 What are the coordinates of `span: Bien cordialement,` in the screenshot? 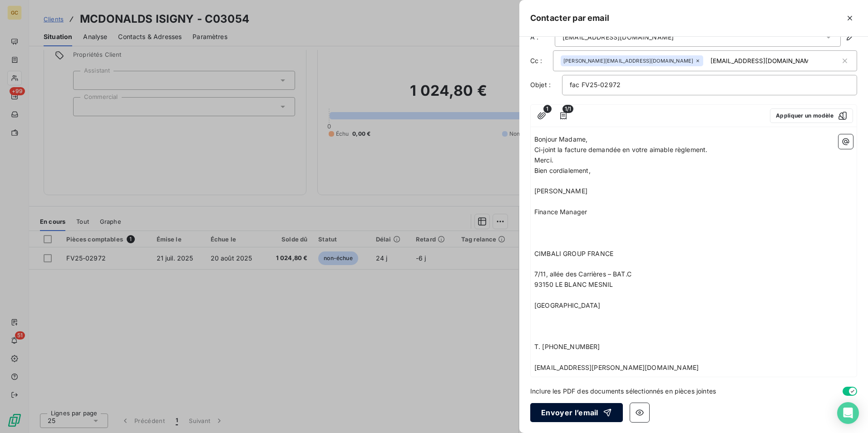 It's located at (563, 171).